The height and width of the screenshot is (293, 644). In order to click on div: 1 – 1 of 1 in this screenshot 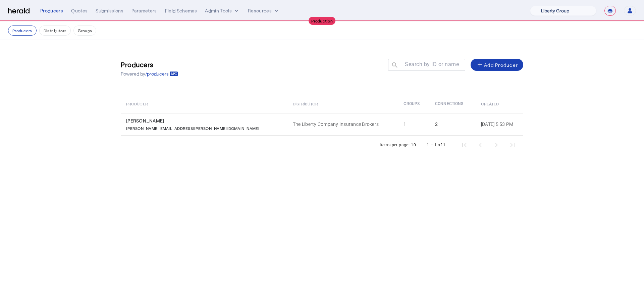, I will do `click(436, 145)`.